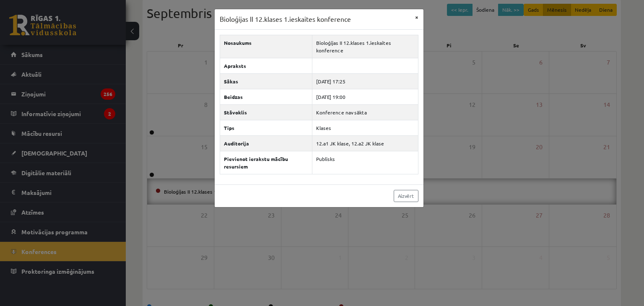 The width and height of the screenshot is (644, 306). Describe the element at coordinates (365, 127) in the screenshot. I see `td: Klases` at that location.